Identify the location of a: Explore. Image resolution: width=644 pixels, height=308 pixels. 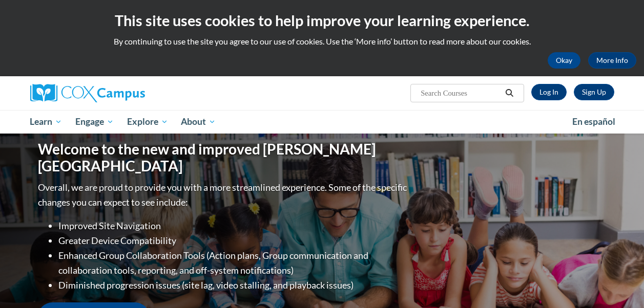
(148, 122).